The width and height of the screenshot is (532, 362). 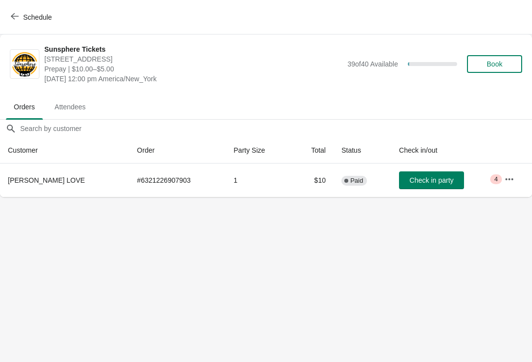 I want to click on button: Check in party, so click(x=432, y=180).